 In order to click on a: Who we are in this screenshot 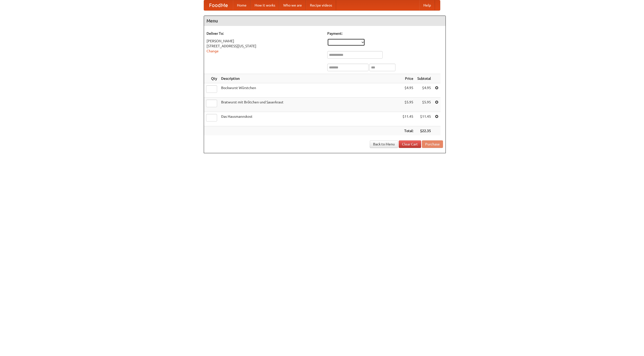, I will do `click(293, 5)`.